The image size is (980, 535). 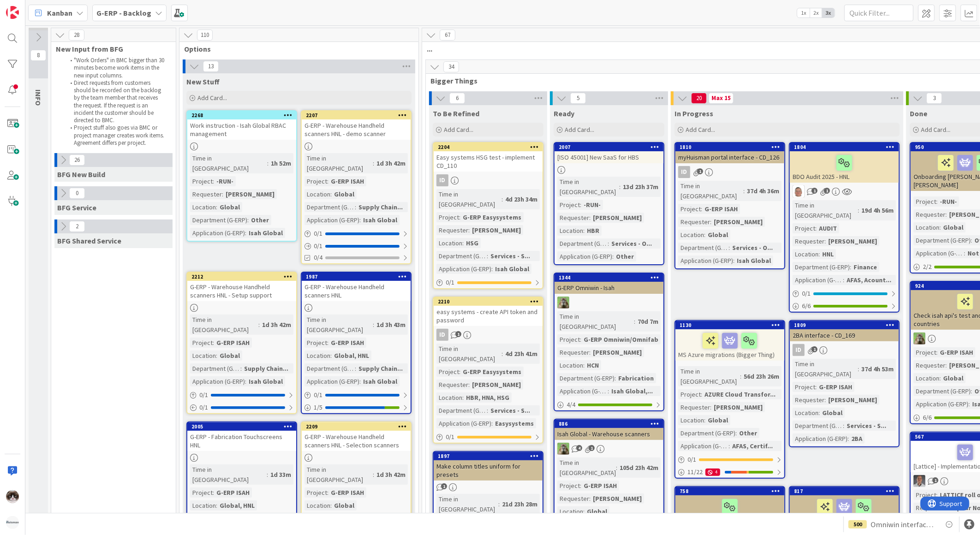 I want to click on div: 1897, so click(x=488, y=456).